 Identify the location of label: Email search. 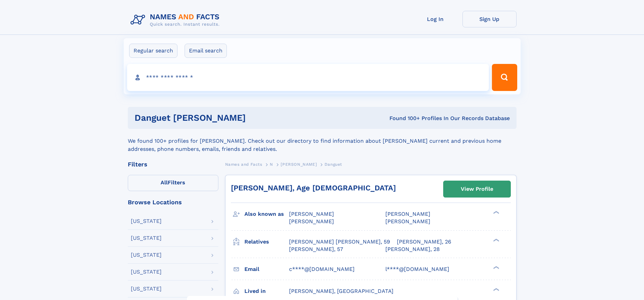
(206, 51).